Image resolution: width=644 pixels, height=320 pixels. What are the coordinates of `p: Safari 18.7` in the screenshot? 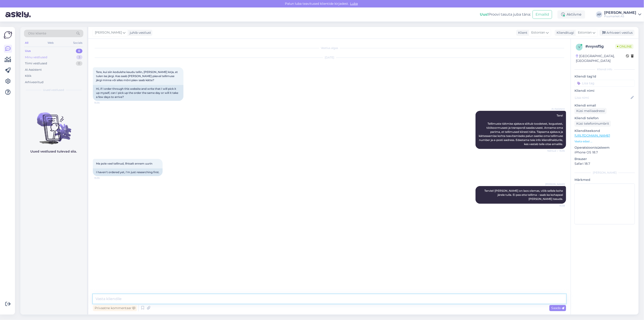 It's located at (604, 163).